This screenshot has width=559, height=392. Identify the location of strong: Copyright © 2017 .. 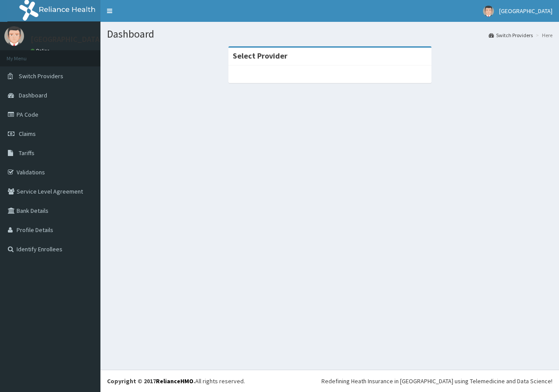
(151, 381).